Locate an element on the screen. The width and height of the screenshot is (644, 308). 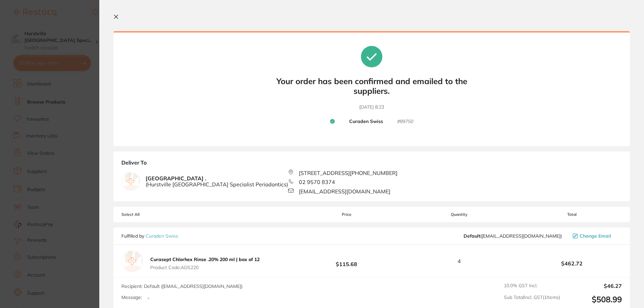
p: Fulfilled by is located at coordinates (150, 236).